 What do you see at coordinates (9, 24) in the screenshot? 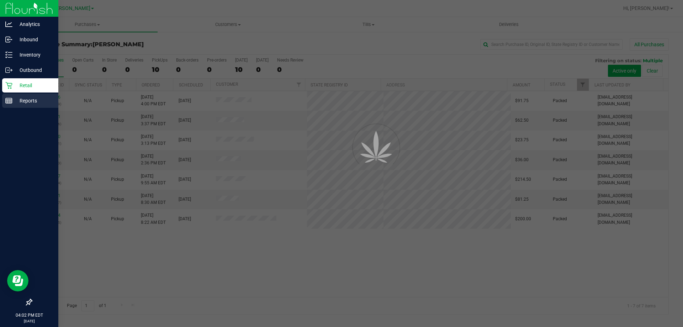
I see `inline-svg: Analytics` at bounding box center [9, 24].